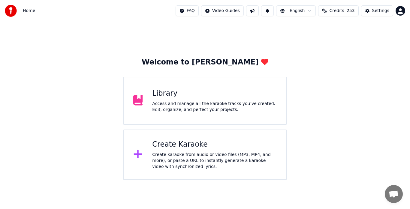  Describe the element at coordinates (351, 11) in the screenshot. I see `span: 253` at that location.